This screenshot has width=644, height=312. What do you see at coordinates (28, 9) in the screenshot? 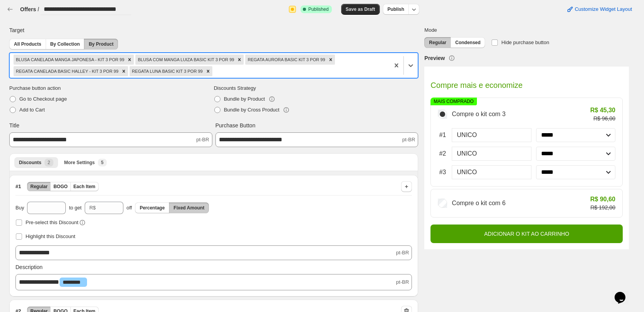
I see `button: Offers` at bounding box center [28, 9].